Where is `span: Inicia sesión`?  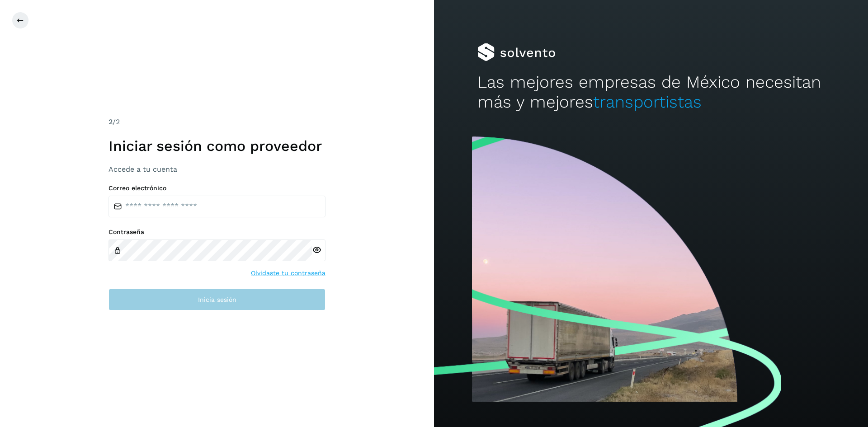 span: Inicia sesión is located at coordinates (217, 299).